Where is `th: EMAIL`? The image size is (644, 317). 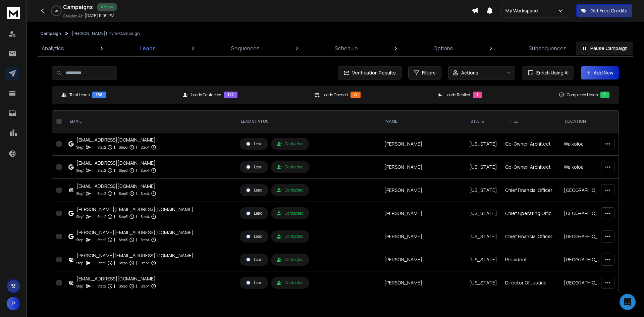 th: EMAIL is located at coordinates (150, 121).